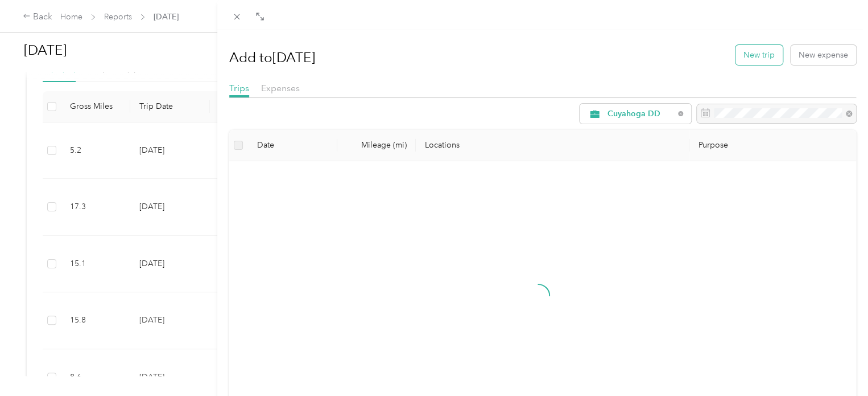 This screenshot has height=396, width=868. Describe the element at coordinates (773, 145) in the screenshot. I see `th: Purpose` at that location.